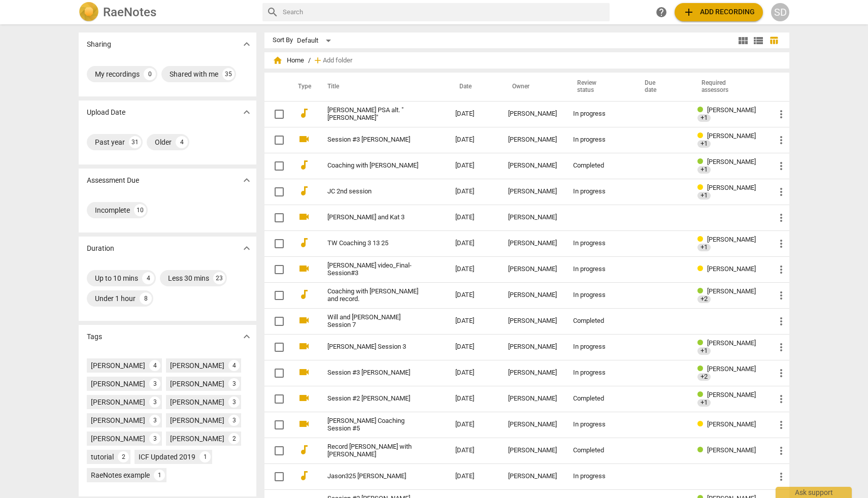 The width and height of the screenshot is (868, 498). What do you see at coordinates (194, 74) in the screenshot?
I see `div: Shared with me` at bounding box center [194, 74].